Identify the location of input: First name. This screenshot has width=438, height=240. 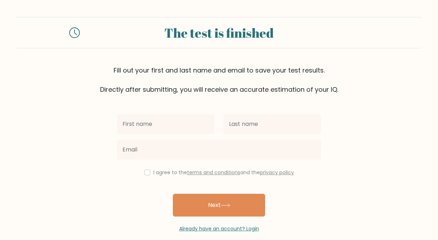
(166, 124).